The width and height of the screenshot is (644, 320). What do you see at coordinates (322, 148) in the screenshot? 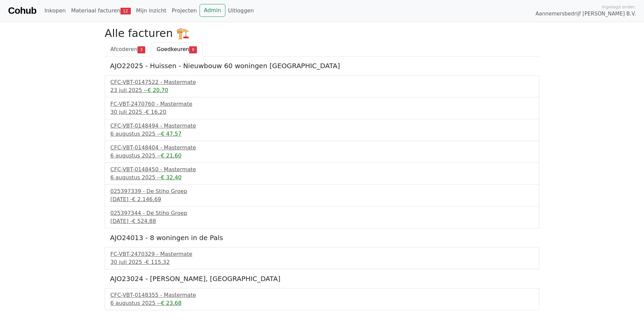
I see `div: CFC-VBT-0148404 - Mastermate` at bounding box center [322, 148].